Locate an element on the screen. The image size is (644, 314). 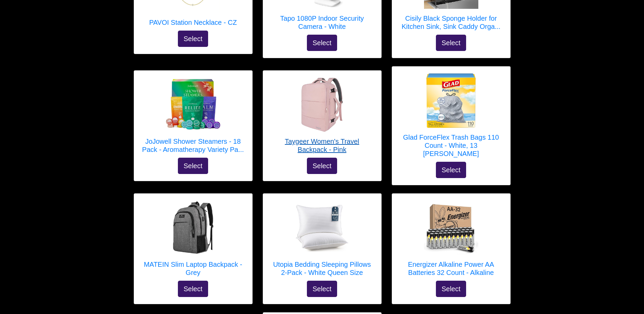
img: Glad ForceFlex Trash Bags 110 Count - White, 13 Gallon is located at coordinates (451, 101).